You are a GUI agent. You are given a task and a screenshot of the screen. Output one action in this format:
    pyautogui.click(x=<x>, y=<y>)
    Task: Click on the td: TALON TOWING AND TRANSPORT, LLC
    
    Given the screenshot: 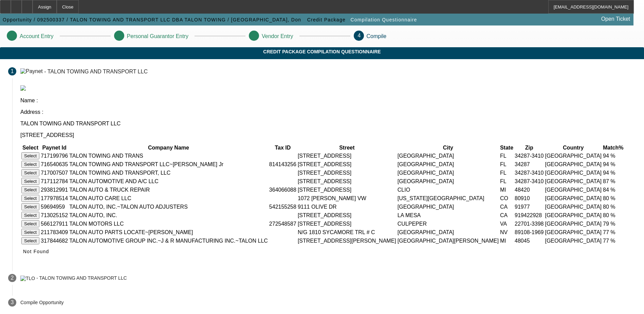 What is the action you would take?
    pyautogui.click(x=168, y=173)
    